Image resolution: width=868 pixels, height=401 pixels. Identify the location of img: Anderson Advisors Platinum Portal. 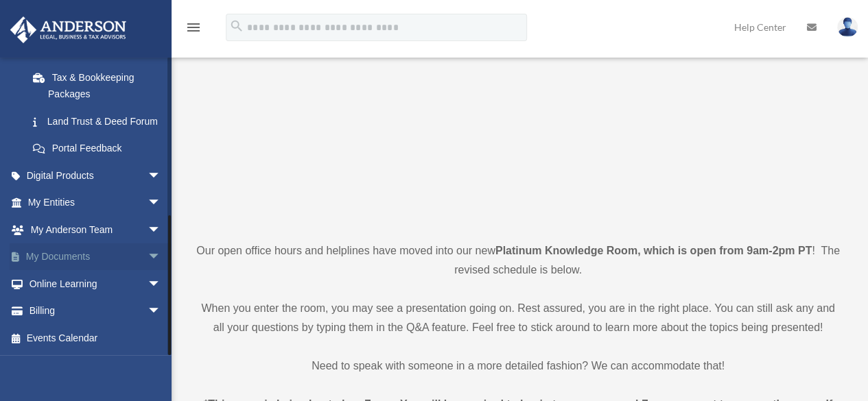
(68, 30).